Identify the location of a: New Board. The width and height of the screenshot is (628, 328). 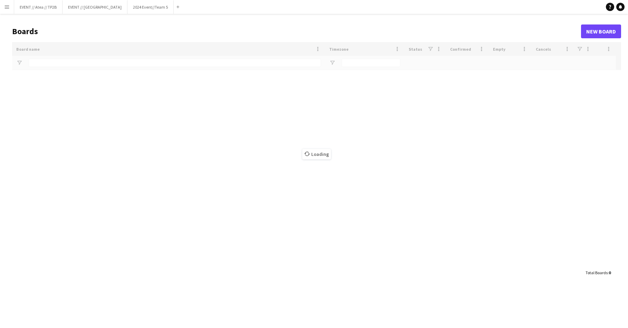
(601, 31).